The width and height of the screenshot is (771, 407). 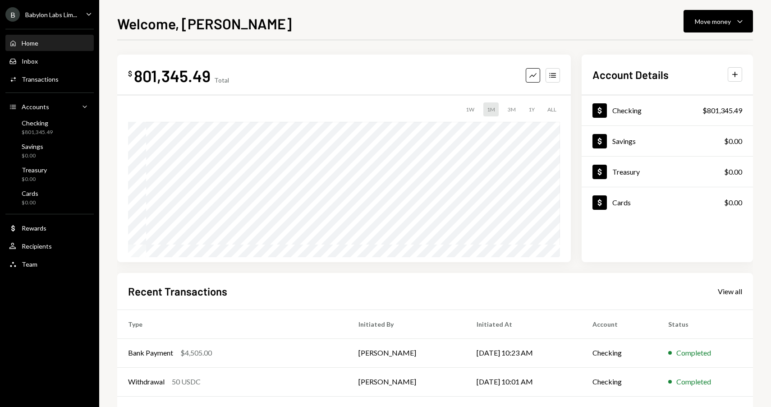 I want to click on a: Rewards, so click(x=50, y=228).